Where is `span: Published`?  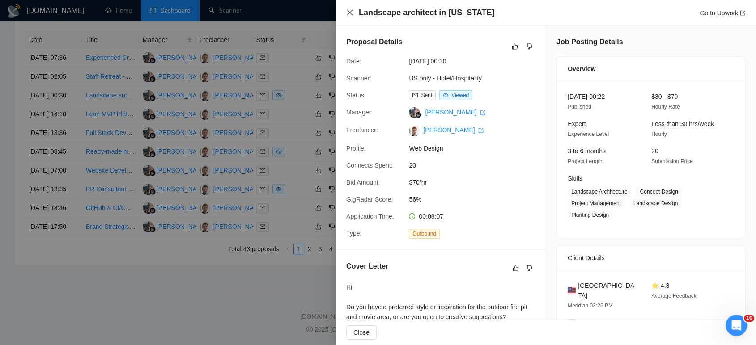
span: Published is located at coordinates (579, 107).